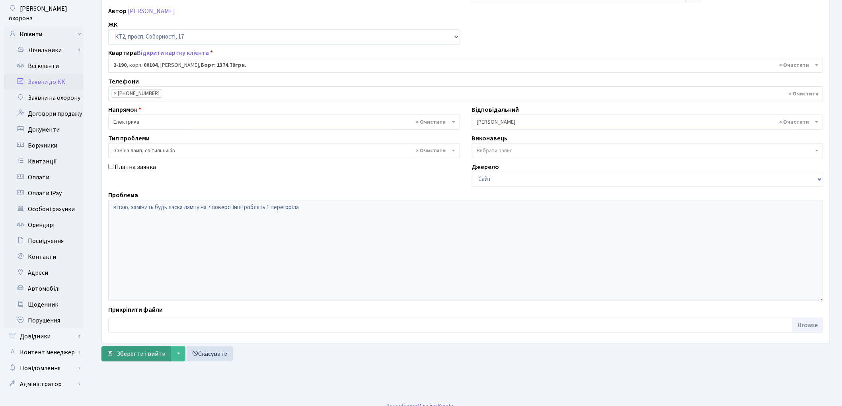  What do you see at coordinates (44, 225) in the screenshot?
I see `a: Орендарі` at bounding box center [44, 225].